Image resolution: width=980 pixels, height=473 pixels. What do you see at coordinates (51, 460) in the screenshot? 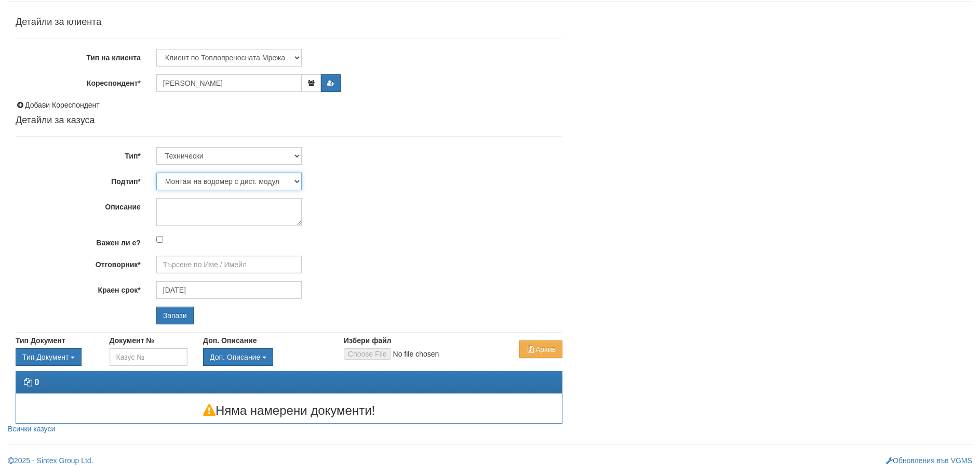
I see `a: 2025 - Sintex Group Ltd.` at bounding box center [51, 460].